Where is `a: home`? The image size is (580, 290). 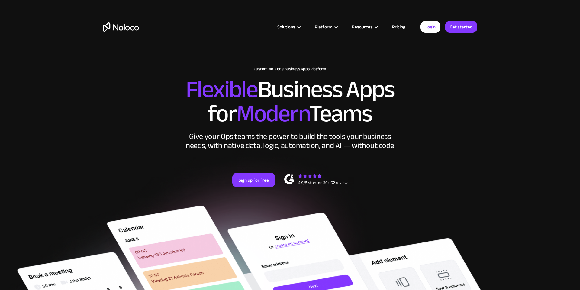 a: home is located at coordinates (121, 27).